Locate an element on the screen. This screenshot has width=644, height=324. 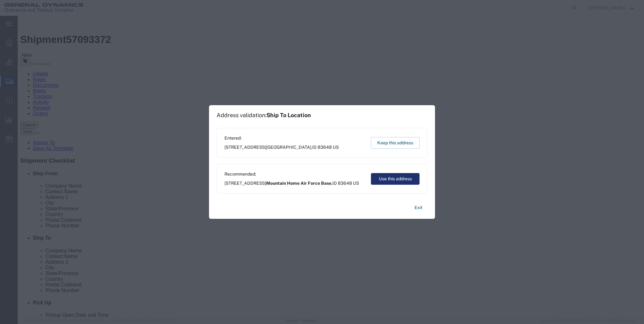
button: Exit is located at coordinates (419, 208).